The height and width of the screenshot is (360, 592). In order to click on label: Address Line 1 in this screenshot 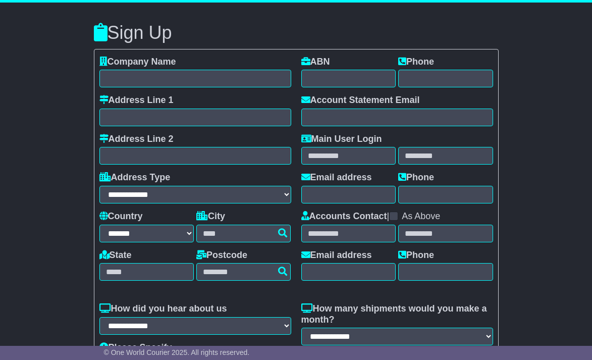, I will do `click(136, 100)`.